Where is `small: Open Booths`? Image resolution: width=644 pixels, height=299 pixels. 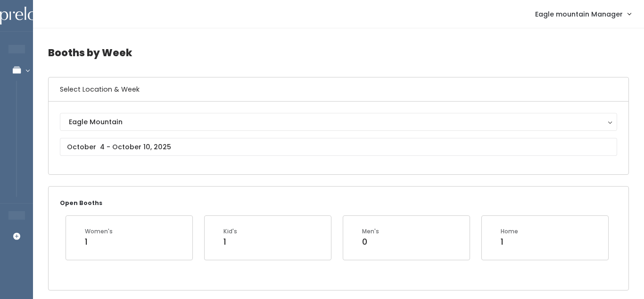 small: Open Booths is located at coordinates (81, 202).